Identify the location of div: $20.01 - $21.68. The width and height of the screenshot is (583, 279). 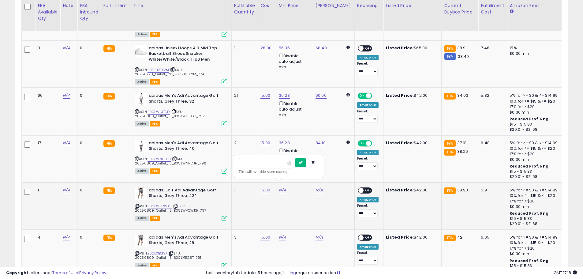
(535, 177).